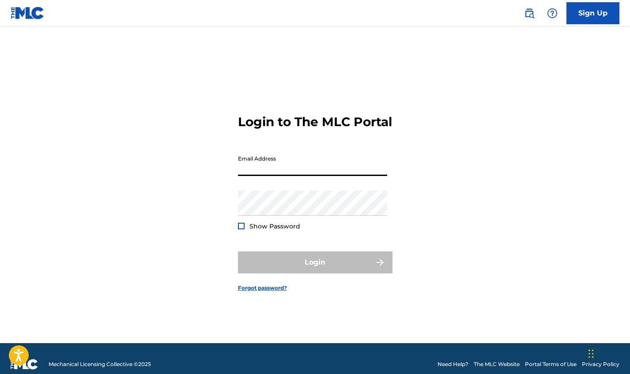 This screenshot has width=630, height=374. I want to click on a: Sign Up, so click(593, 13).